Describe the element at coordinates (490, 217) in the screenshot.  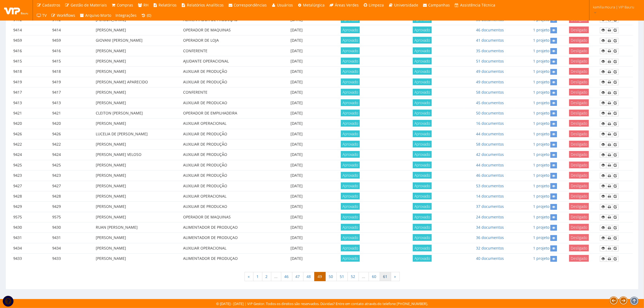
I see `a: 24 documentos` at that location.